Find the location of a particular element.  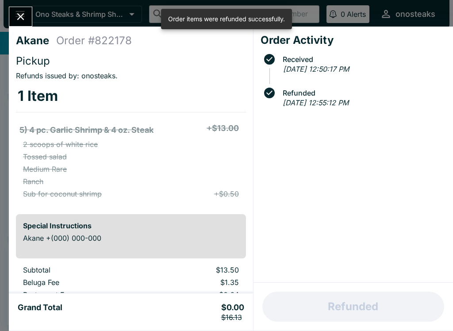

p: $0.64 is located at coordinates (197, 295).